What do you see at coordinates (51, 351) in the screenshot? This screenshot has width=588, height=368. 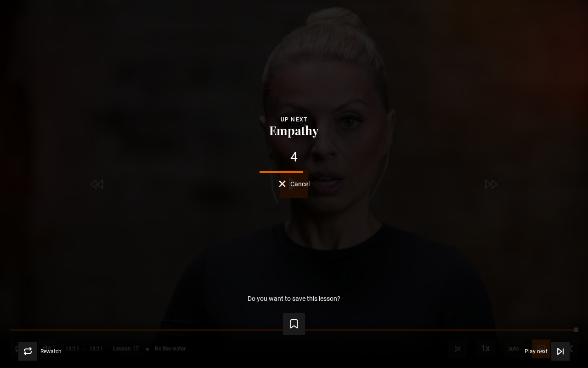 I see `span: Rewatch` at bounding box center [51, 351].